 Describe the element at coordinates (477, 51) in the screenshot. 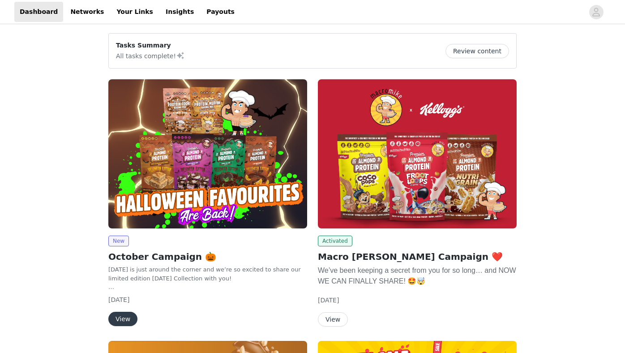

I see `button: Review content` at that location.